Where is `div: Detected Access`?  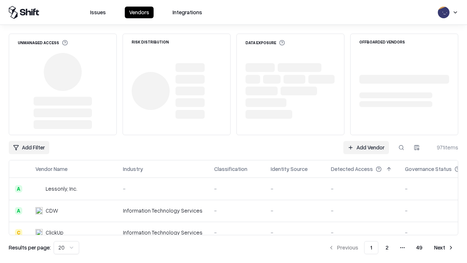 div: Detected Access is located at coordinates (352, 169).